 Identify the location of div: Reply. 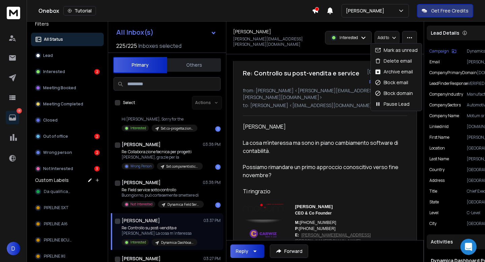
(242, 251).